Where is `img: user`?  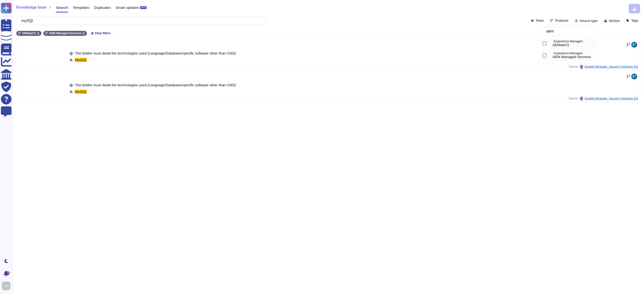 img: user is located at coordinates (6, 286).